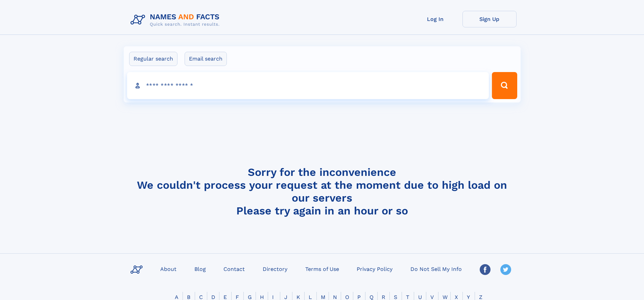  Describe the element at coordinates (374, 269) in the screenshot. I see `a: Privacy Policy` at that location.